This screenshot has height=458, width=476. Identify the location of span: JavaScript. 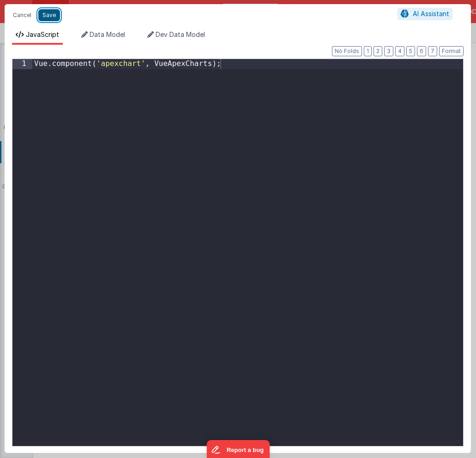
(42, 34).